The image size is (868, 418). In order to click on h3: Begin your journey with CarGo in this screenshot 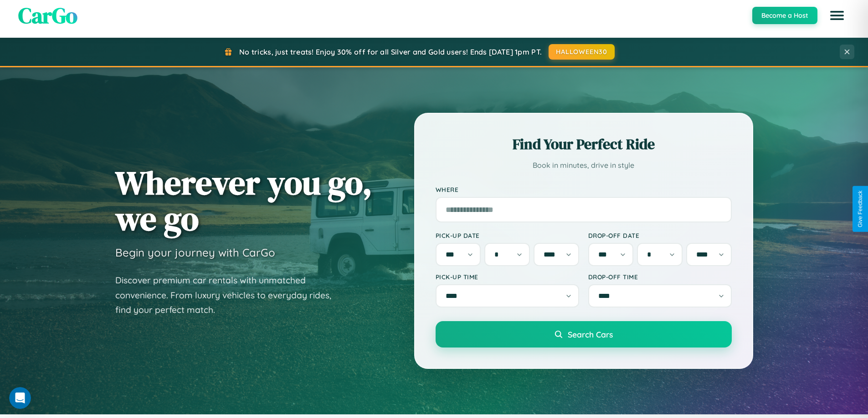, I will do `click(195, 253)`.